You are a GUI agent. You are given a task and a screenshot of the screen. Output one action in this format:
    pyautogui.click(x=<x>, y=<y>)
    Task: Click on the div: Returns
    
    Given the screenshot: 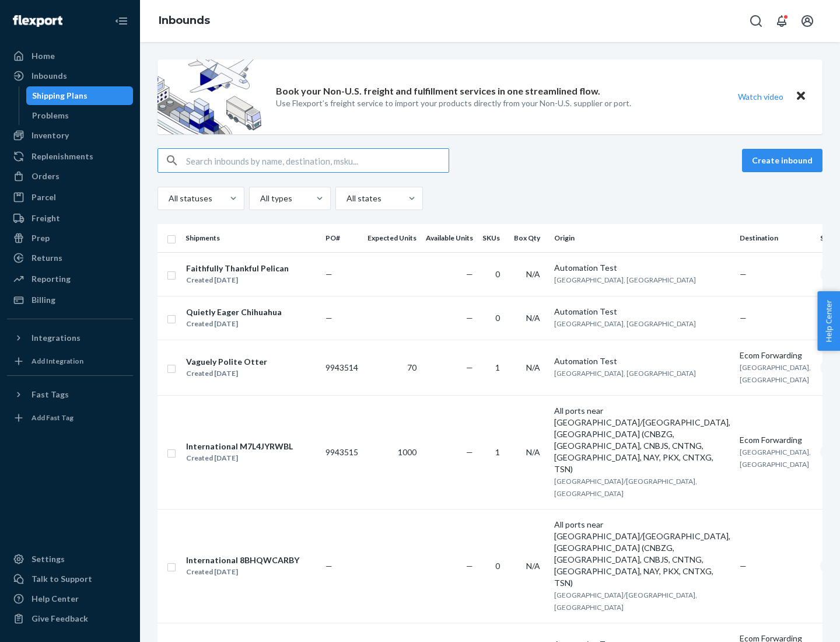 What is the action you would take?
    pyautogui.click(x=47, y=258)
    